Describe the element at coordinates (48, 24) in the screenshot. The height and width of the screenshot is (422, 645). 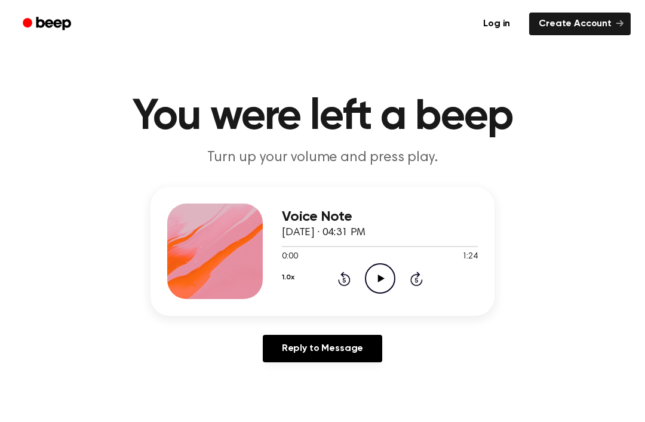
I see `a: Beep` at that location.